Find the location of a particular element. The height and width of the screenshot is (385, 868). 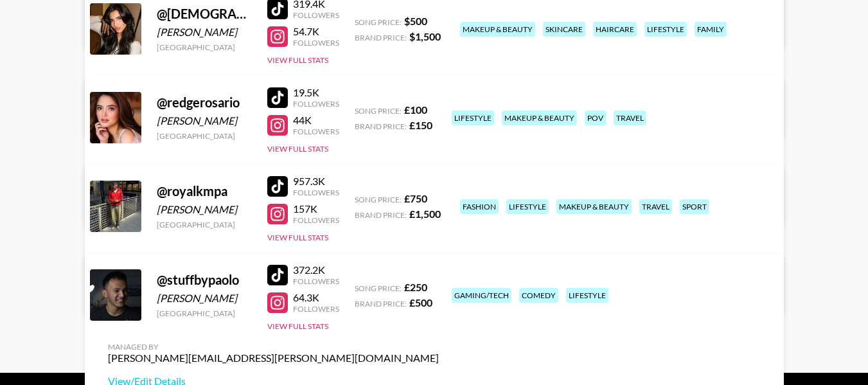

strong: £ 500 is located at coordinates (421, 302).